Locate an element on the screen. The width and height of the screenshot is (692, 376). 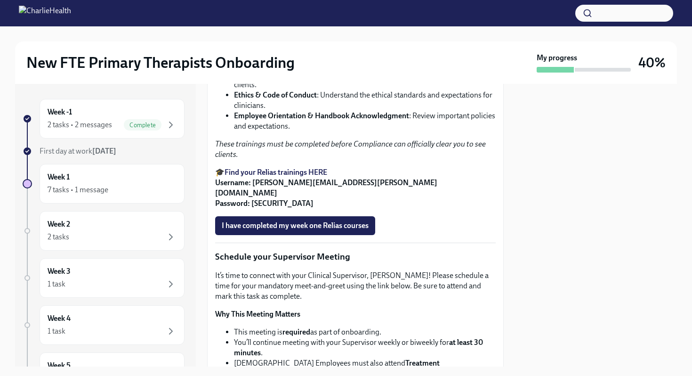
a: Week 22 tasks is located at coordinates (104, 231).